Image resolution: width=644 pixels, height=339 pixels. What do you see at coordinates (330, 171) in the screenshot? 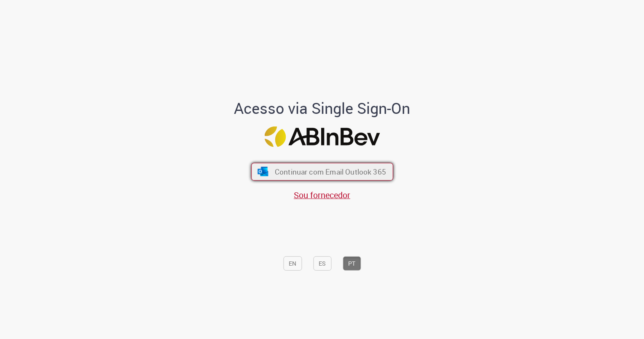
I see `span: Continuar com Email Outlook 365` at bounding box center [330, 171].